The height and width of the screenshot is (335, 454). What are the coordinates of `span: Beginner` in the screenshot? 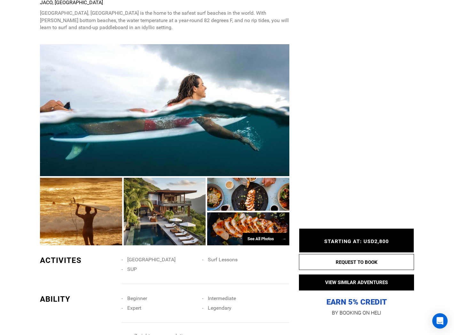 It's located at (137, 298).